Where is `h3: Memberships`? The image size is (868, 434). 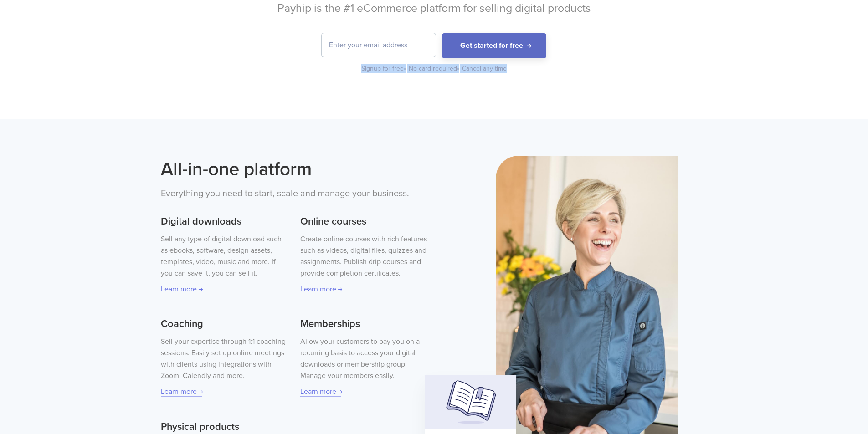
h3: Memberships is located at coordinates (364, 324).